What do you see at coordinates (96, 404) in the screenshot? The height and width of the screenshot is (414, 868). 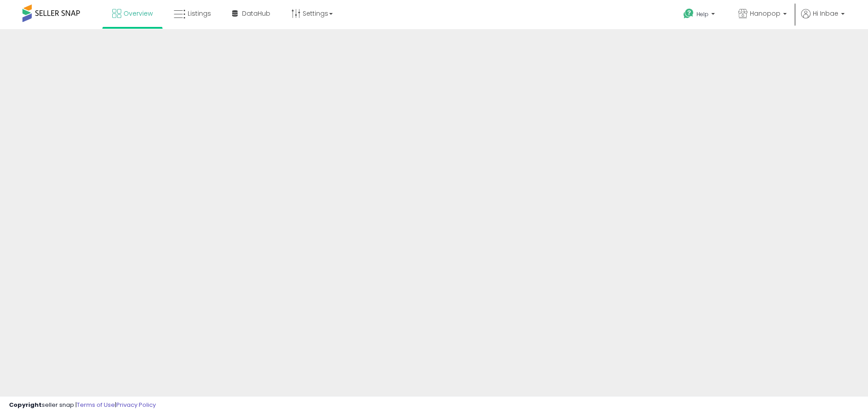 I see `a: Terms of Use` at bounding box center [96, 404].